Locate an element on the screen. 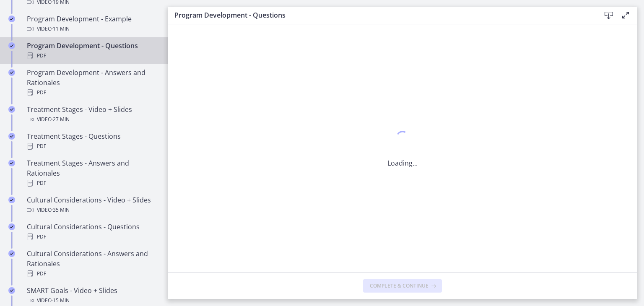 The width and height of the screenshot is (644, 306). span: · 15 min is located at coordinates (60, 301).